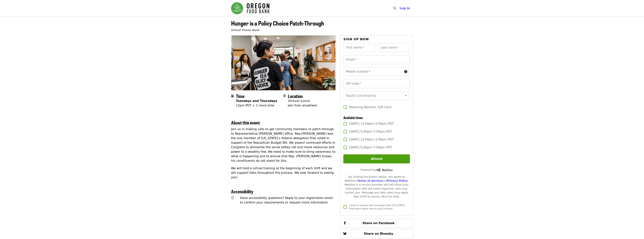 The image size is (644, 239). Describe the element at coordinates (370, 181) in the screenshot. I see `a: Terms of Service` at that location.